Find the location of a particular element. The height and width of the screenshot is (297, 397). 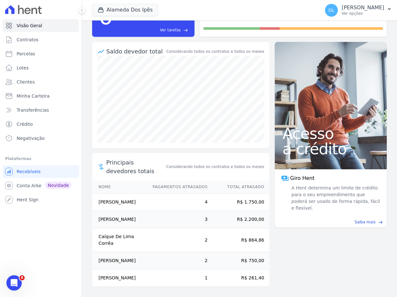

a: Parcelas is located at coordinates (41, 54).